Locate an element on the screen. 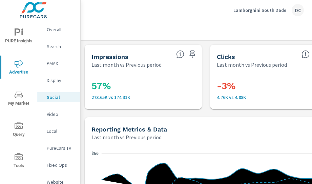 This screenshot has width=312, height=184. h3: 57% is located at coordinates (143, 86).